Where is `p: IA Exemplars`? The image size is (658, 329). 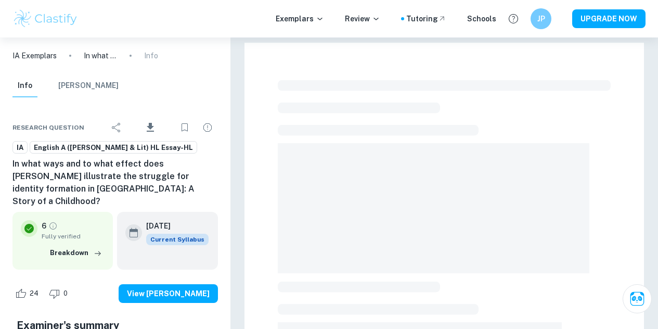
p: IA Exemplars is located at coordinates (34, 56).